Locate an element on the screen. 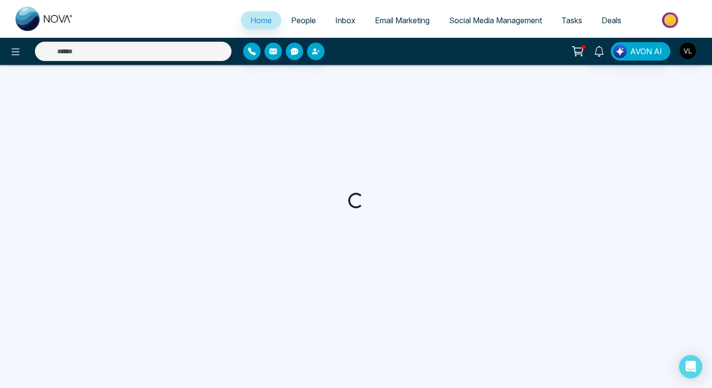  span: Social Media Management is located at coordinates (496, 20).